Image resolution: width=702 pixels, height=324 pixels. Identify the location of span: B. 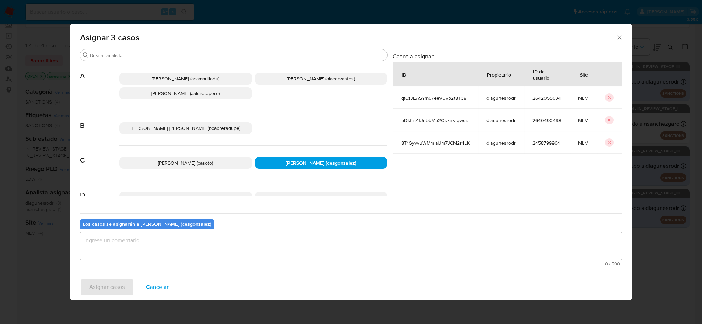
(100, 120).